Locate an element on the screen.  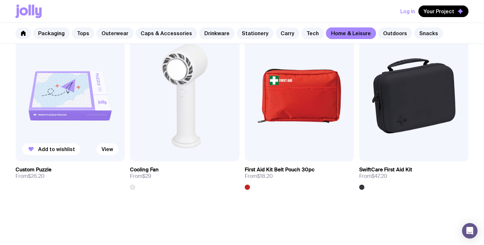
button: Your Project is located at coordinates (443, 11).